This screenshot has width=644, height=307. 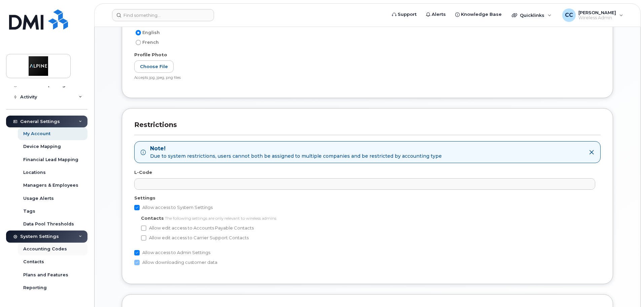 What do you see at coordinates (478, 14) in the screenshot?
I see `a: Knowledge Base` at bounding box center [478, 14].